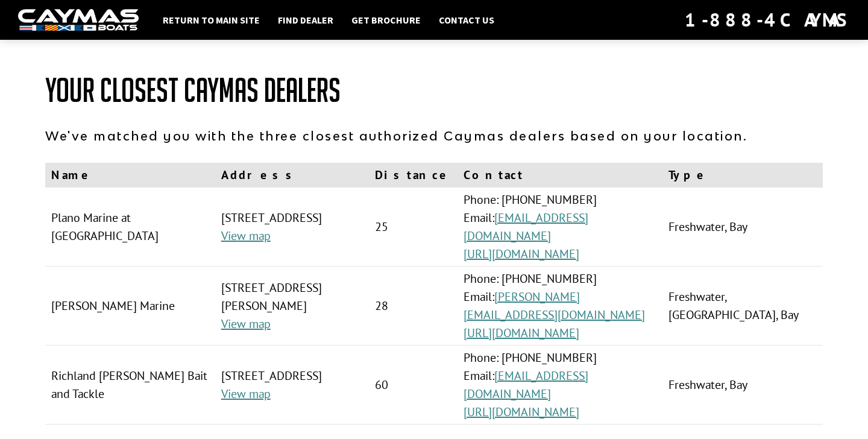 This screenshot has height=439, width=868. I want to click on th: Address, so click(292, 175).